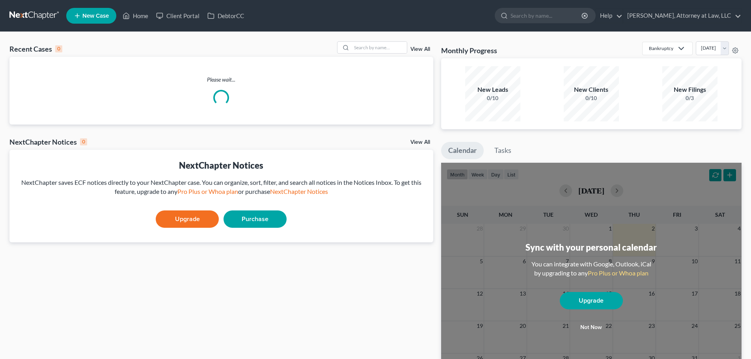  What do you see at coordinates (221, 187) in the screenshot?
I see `div: NextChapter saves ECF notices directly to your NextChapter case. You can organize, sort, filter, ...` at bounding box center [221, 187].